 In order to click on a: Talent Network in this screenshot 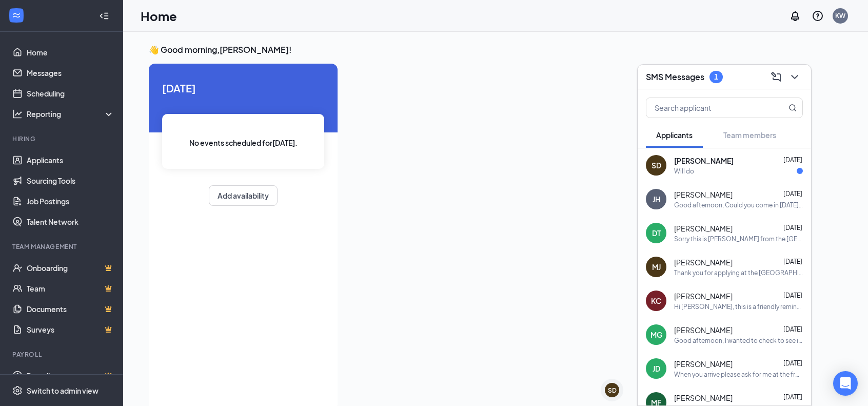, I will do `click(71, 222)`.